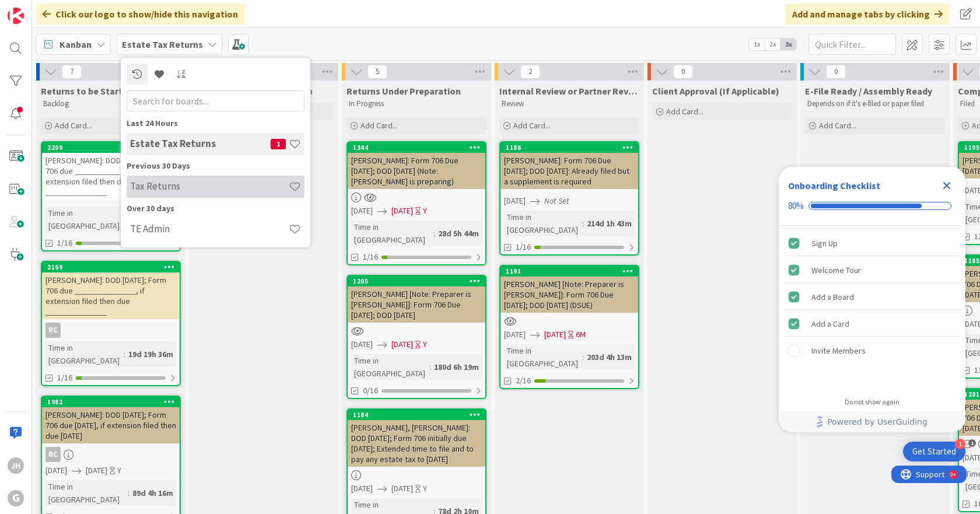  What do you see at coordinates (609, 356) in the screenshot?
I see `div: 203d 4h 13m` at bounding box center [609, 356].